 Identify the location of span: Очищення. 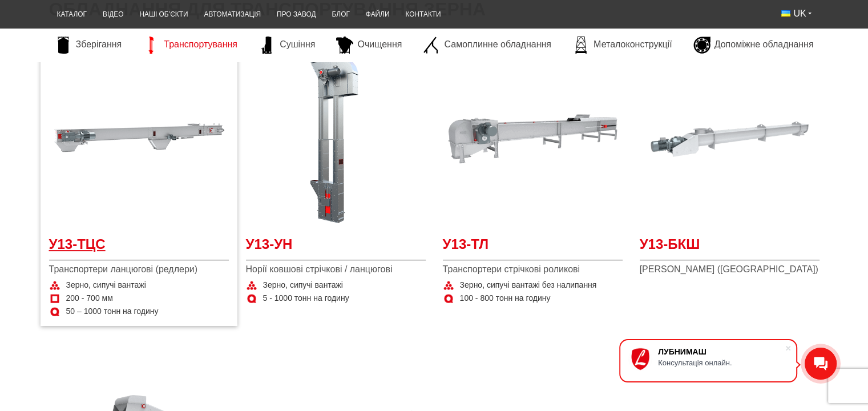
(379, 45).